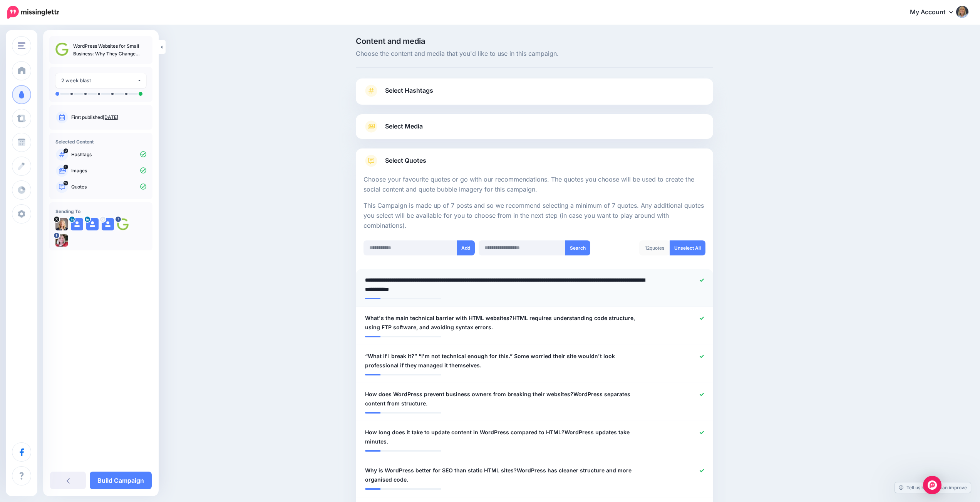  What do you see at coordinates (109, 155) in the screenshot?
I see `p: Hashtags` at bounding box center [109, 155].